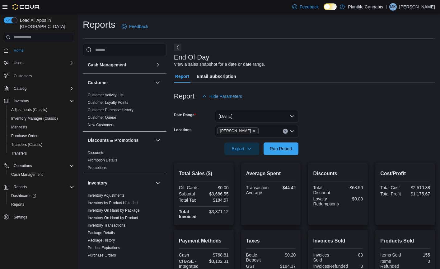 This screenshot has height=269, width=440. I want to click on span: Inventory by Product Historical, so click(113, 203).